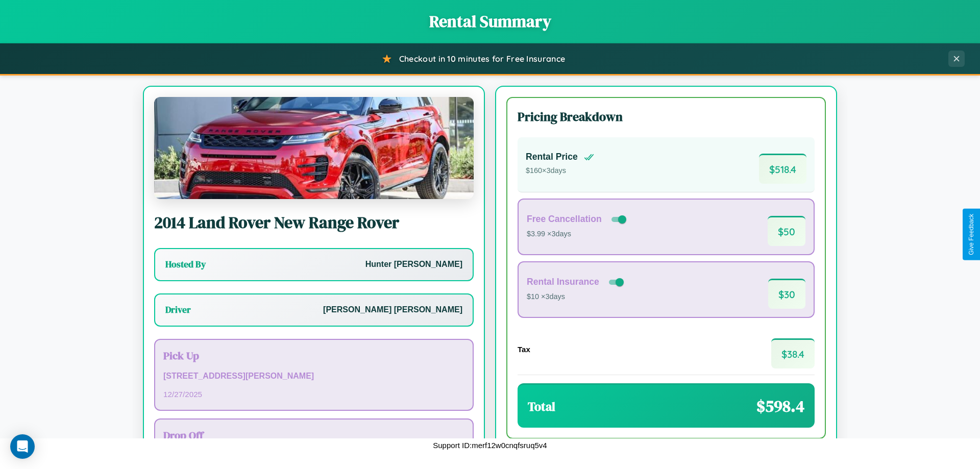 The height and width of the screenshot is (469, 980). What do you see at coordinates (564, 219) in the screenshot?
I see `h4: Free Cancellation` at bounding box center [564, 219].